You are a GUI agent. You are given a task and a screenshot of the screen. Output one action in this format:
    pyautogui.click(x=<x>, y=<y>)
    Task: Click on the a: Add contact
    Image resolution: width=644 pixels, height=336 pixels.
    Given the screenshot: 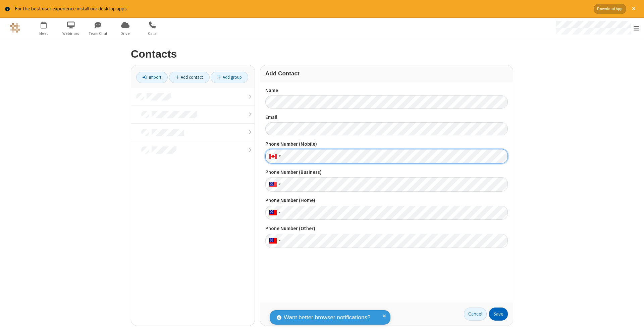 What is the action you would take?
    pyautogui.click(x=189, y=77)
    